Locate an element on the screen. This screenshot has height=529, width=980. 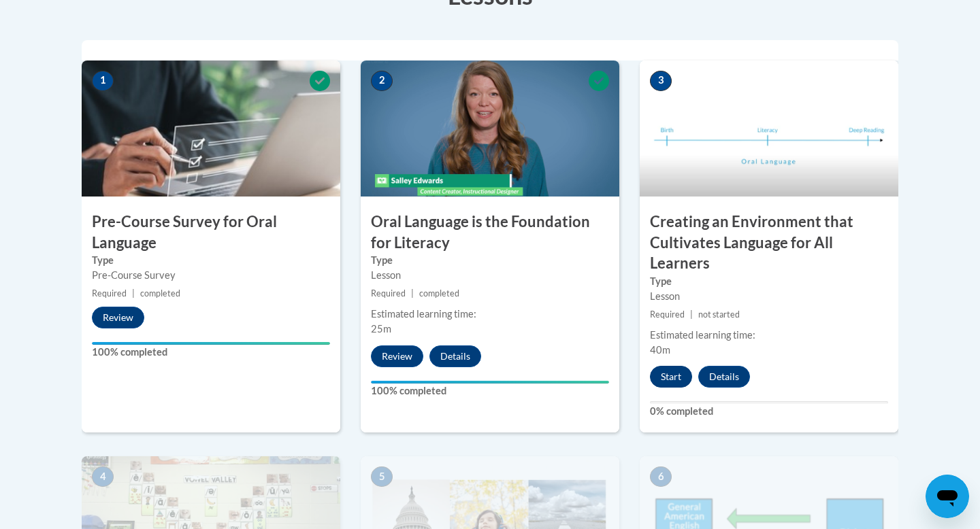
span: not started is located at coordinates (719, 315).